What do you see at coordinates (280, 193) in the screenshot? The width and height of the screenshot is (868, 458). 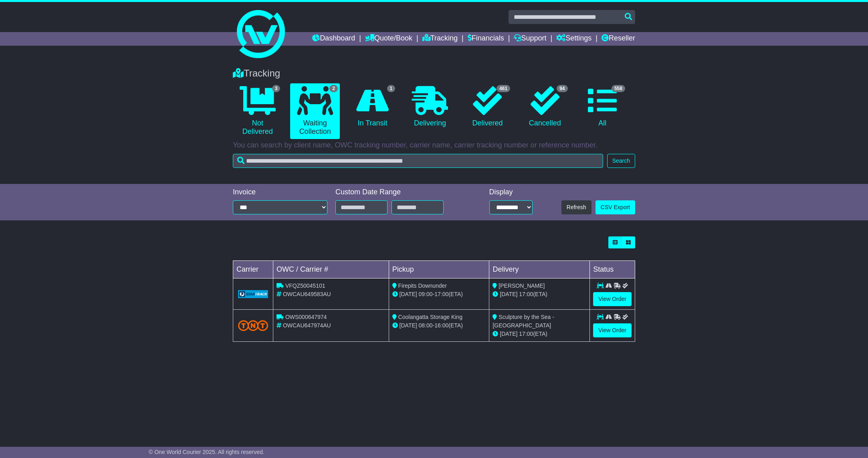 I see `div: Invoice` at bounding box center [280, 193].